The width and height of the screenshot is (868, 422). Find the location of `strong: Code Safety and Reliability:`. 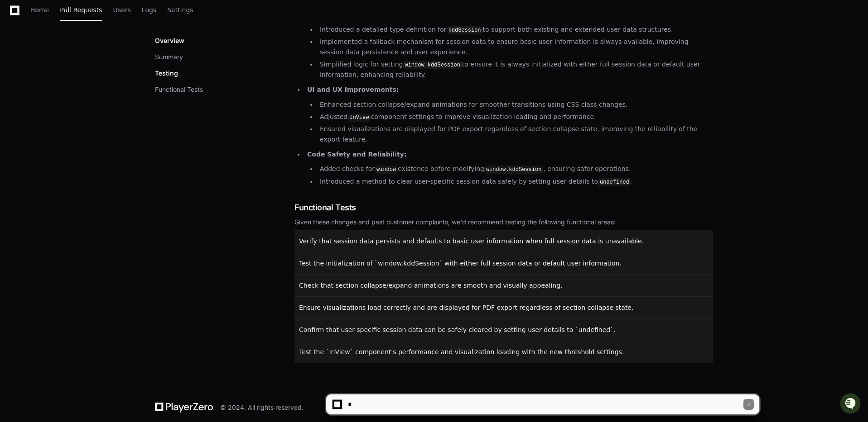

strong: Code Safety and Reliability: is located at coordinates (357, 154).